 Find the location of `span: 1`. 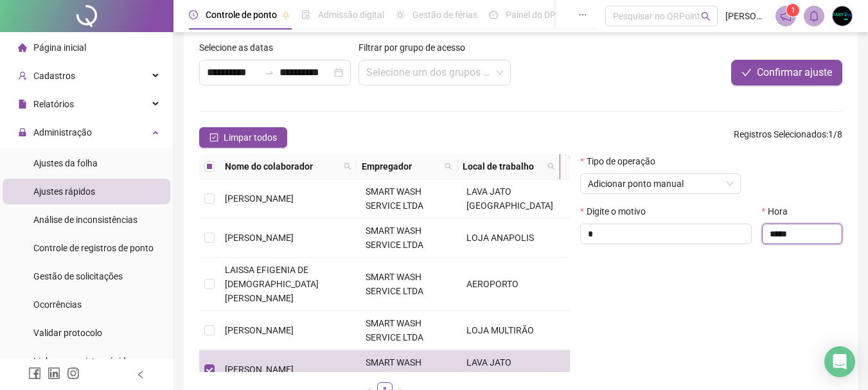

span: 1 is located at coordinates (793, 10).